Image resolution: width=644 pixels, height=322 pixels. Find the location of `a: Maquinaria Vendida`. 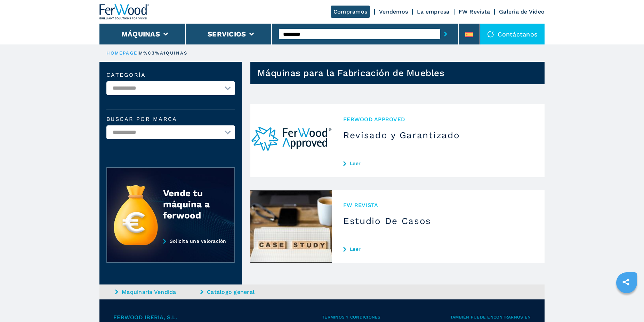

a: Maquinaria Vendida is located at coordinates (157, 292).